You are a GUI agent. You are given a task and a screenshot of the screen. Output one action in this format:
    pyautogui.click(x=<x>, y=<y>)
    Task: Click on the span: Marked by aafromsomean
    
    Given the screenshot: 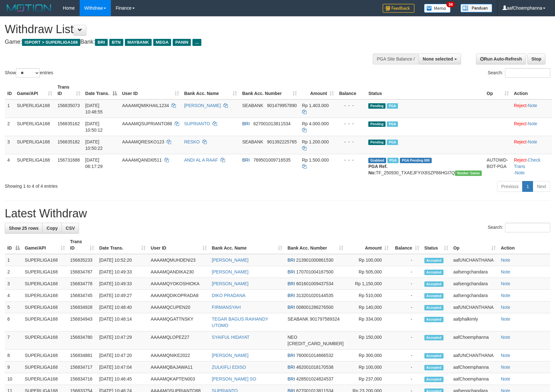 What is the action you would take?
    pyautogui.click(x=393, y=160)
    